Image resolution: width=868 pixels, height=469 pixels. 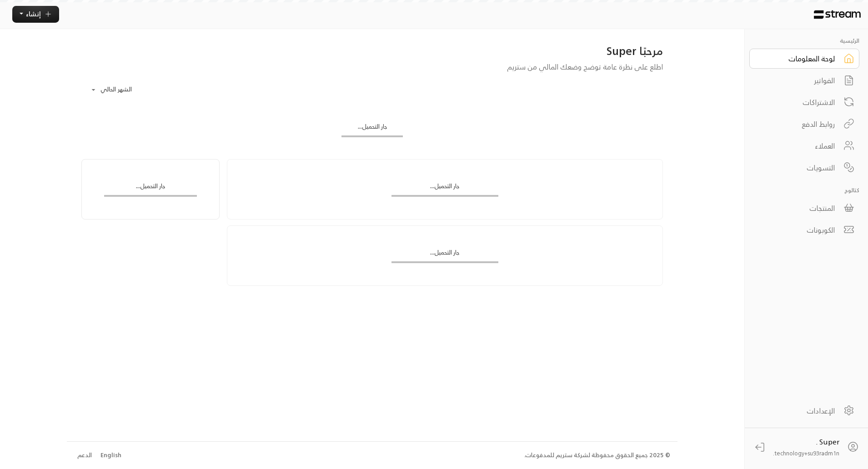 I want to click on span: Super ., so click(x=827, y=441).